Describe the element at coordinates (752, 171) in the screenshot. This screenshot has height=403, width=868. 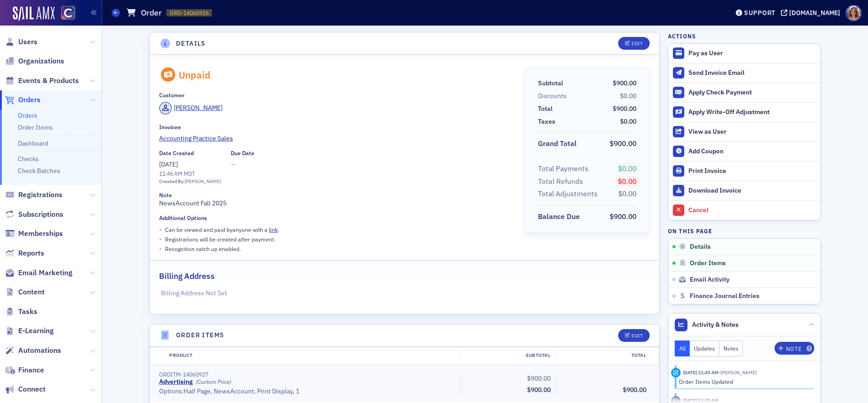
I see `div: Print Invoice` at that location.